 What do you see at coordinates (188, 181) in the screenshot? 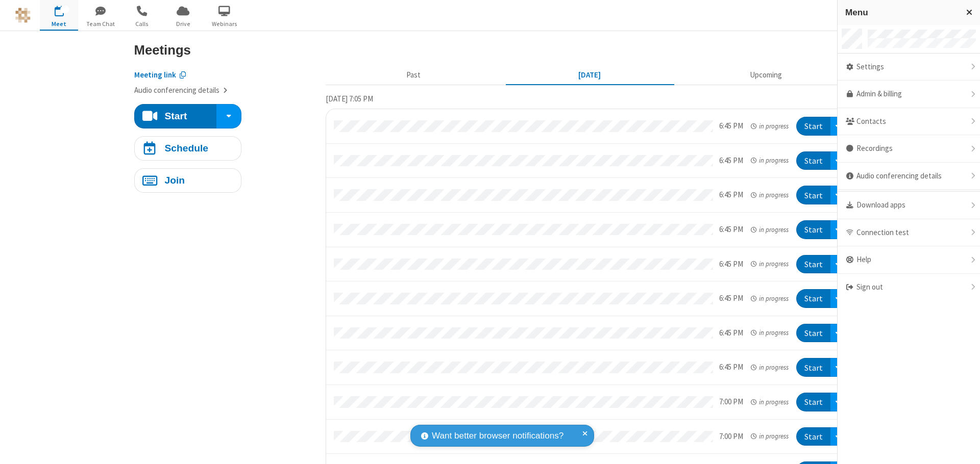
I see `button: Join` at bounding box center [188, 181].